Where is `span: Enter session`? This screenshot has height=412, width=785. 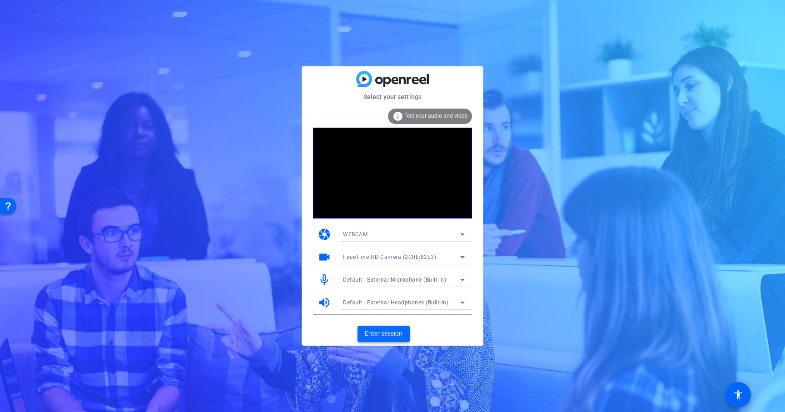
span: Enter session is located at coordinates (383, 333).